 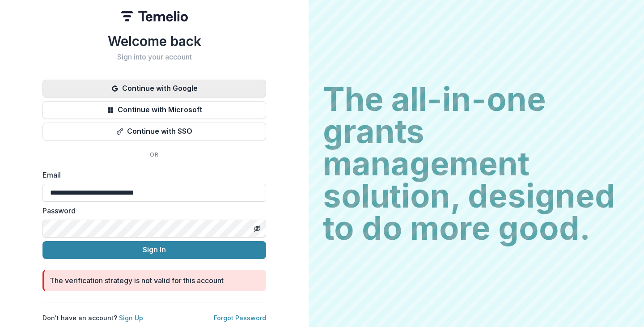 I want to click on a: Sign Up, so click(x=131, y=317).